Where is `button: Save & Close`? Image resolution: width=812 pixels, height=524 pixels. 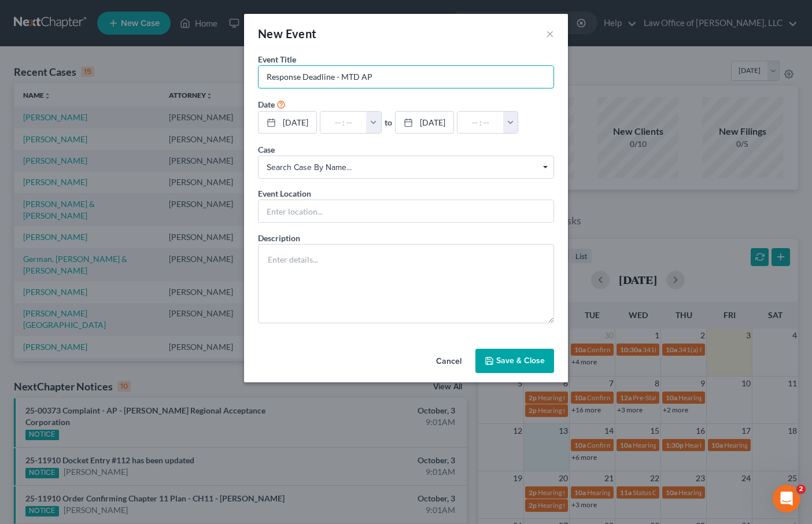 button: Save & Close is located at coordinates (515, 361).